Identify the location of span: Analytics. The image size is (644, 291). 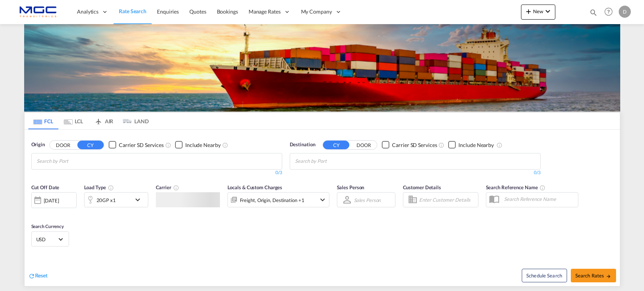
(87, 12).